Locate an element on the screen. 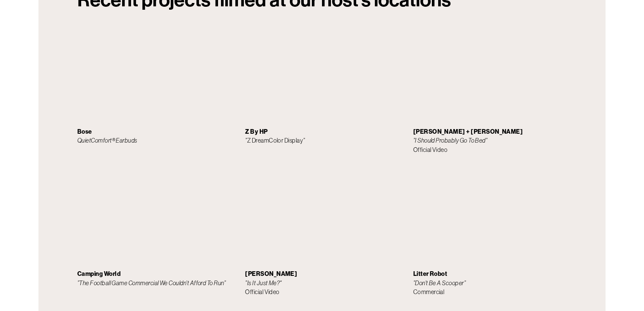 The width and height of the screenshot is (644, 311). em: ”I Should Probably Go To Bed” is located at coordinates (451, 140).